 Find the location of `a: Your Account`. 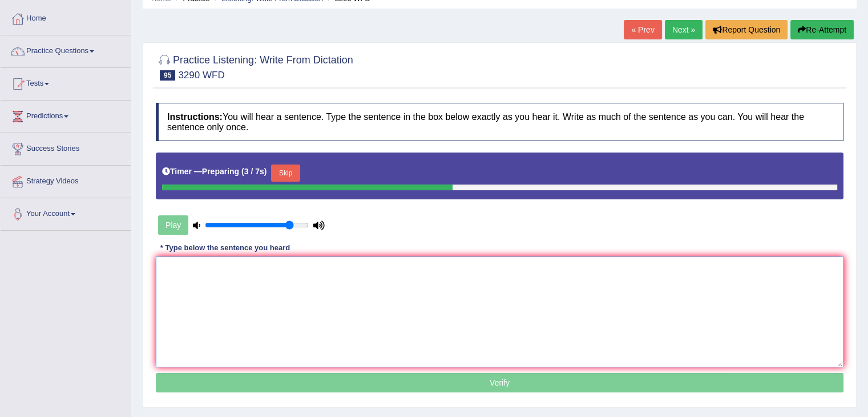

a: Your Account is located at coordinates (66, 212).